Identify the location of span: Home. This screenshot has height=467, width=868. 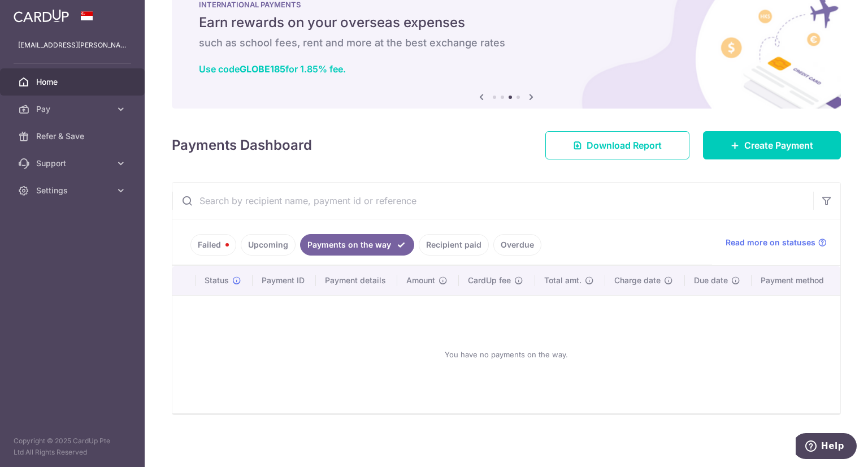
(73, 82).